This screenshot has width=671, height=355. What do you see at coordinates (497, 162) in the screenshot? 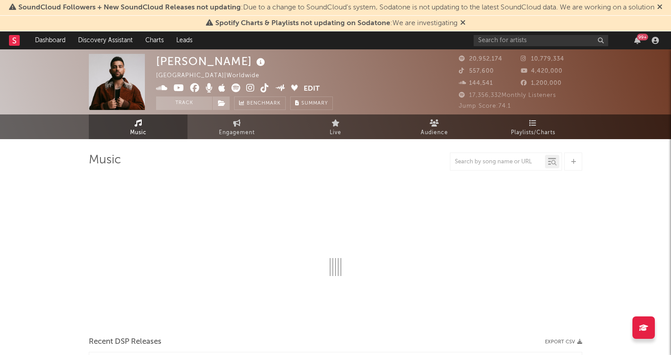
I see `input: Search by song name or URL` at bounding box center [497, 162].